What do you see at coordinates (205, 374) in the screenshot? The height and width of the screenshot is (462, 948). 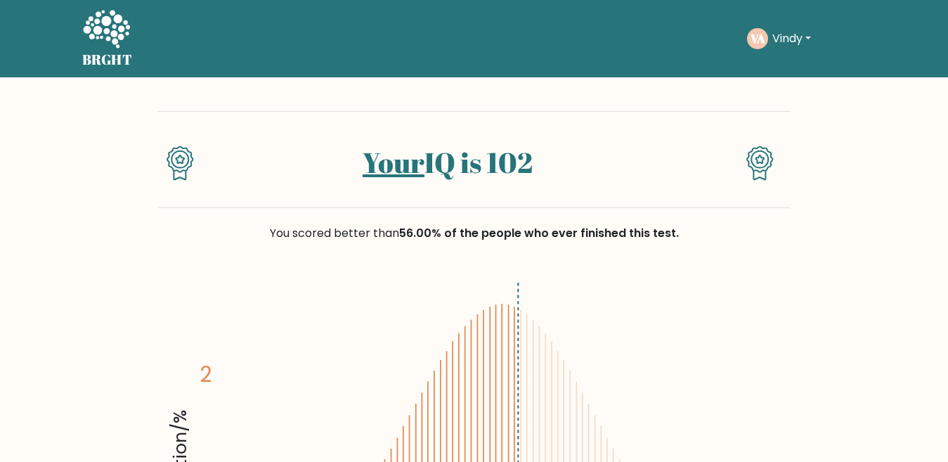 I see `tspan: 2` at bounding box center [205, 374].